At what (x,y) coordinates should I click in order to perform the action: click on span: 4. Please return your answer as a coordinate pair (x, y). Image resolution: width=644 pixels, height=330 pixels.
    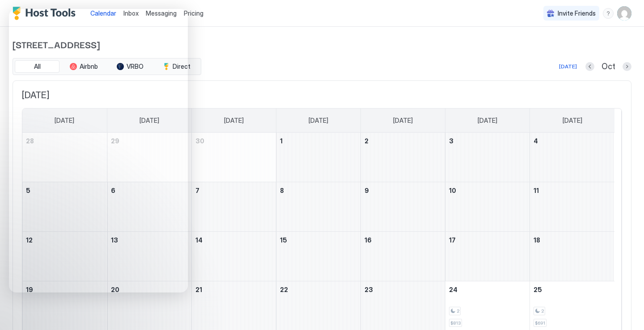
    Looking at the image, I should click on (536, 141).